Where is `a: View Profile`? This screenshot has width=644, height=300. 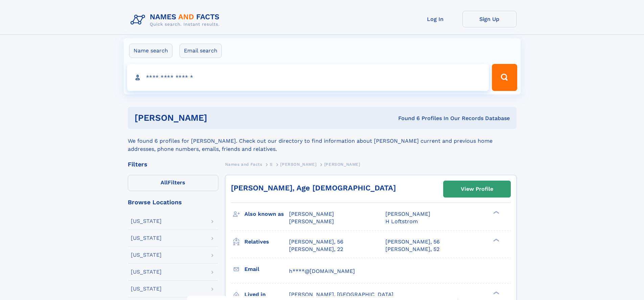
a: View Profile is located at coordinates (477, 189).